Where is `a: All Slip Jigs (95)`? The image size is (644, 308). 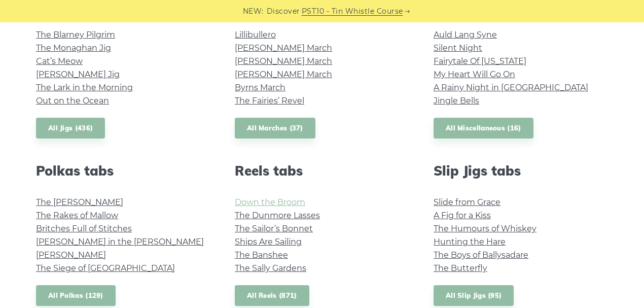 a: All Slip Jigs (95) is located at coordinates (474, 295).